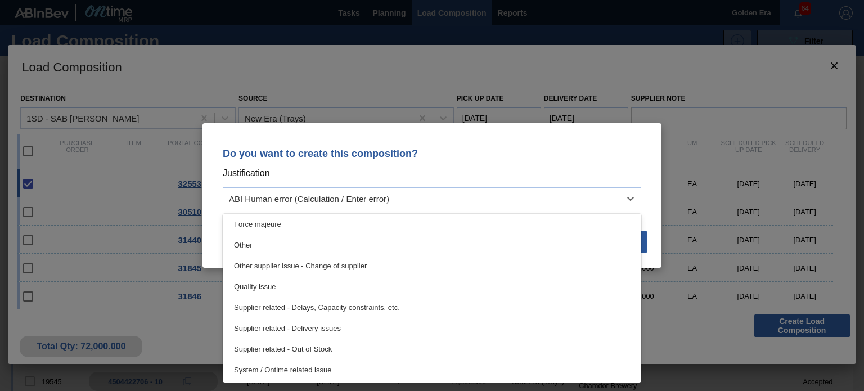 The image size is (864, 391). Describe the element at coordinates (432, 286) in the screenshot. I see `div: Quality issue` at that location.